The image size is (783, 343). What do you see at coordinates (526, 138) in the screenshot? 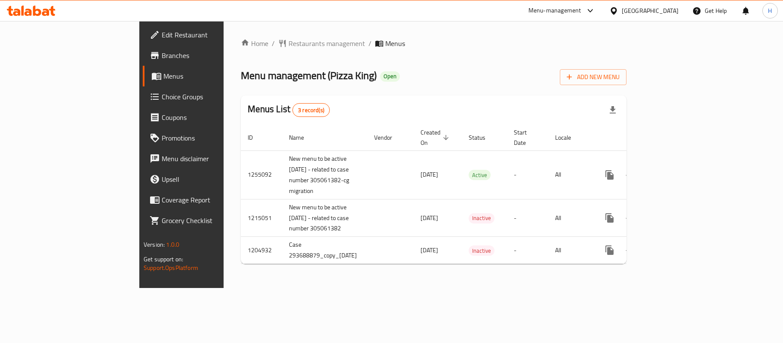
I see `span: Start Date` at bounding box center [526, 138].